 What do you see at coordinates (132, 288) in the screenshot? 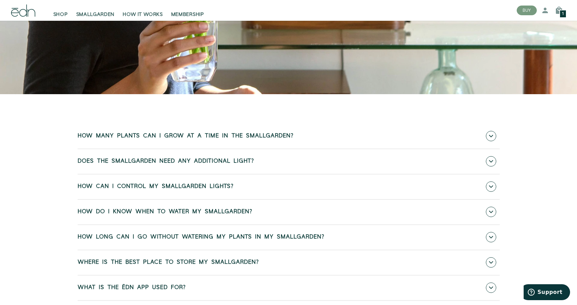
I see `span: What is the ēdn app used for?` at bounding box center [132, 288].